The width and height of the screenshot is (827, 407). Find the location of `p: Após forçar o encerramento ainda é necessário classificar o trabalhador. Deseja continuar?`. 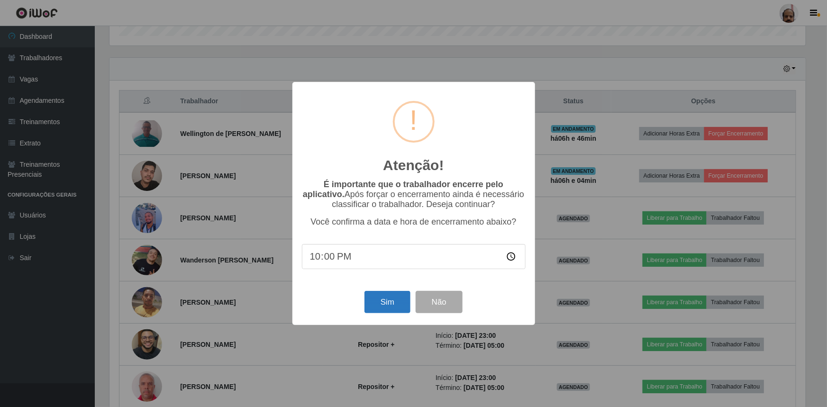

p: Após forçar o encerramento ainda é necessário classificar o trabalhador. Deseja continuar? is located at coordinates (414, 194).